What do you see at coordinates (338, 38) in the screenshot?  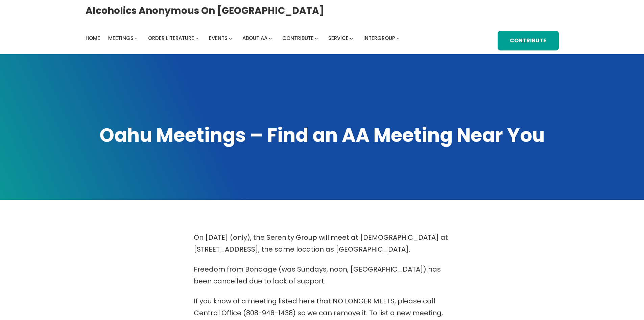 I see `a: Service` at bounding box center [338, 38].